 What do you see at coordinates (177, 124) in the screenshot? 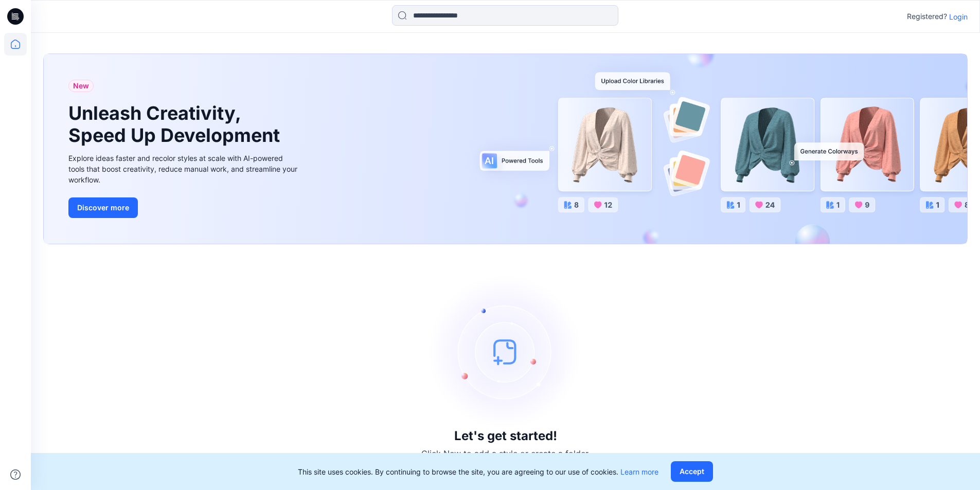
I see `h1: Unleash Creativity, Speed Up Development` at bounding box center [177, 124].